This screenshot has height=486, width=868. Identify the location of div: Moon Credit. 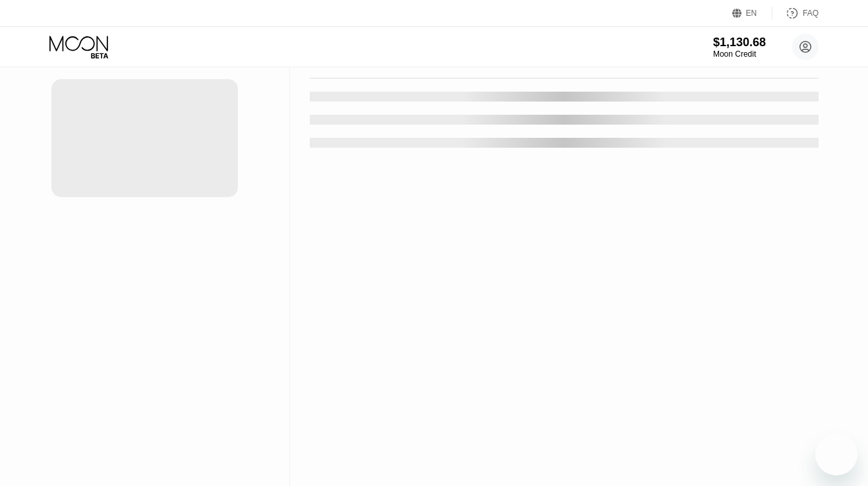
(740, 54).